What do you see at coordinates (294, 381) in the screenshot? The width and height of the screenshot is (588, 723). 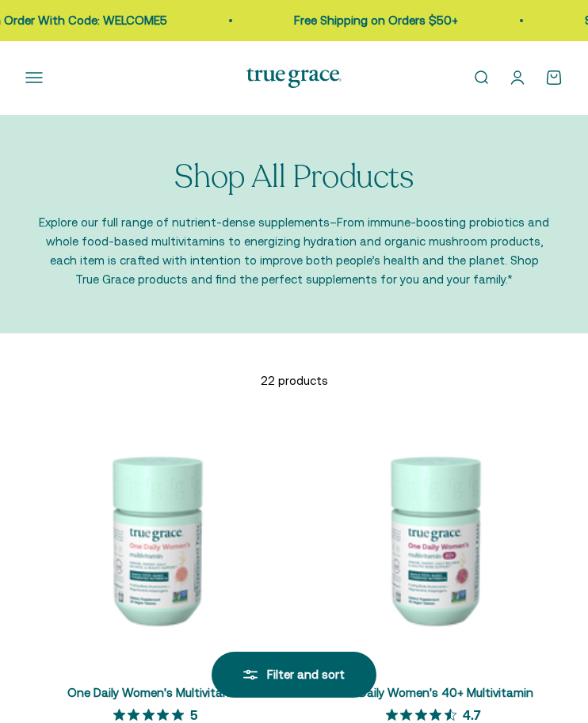 I see `p: 22 products` at bounding box center [294, 381].